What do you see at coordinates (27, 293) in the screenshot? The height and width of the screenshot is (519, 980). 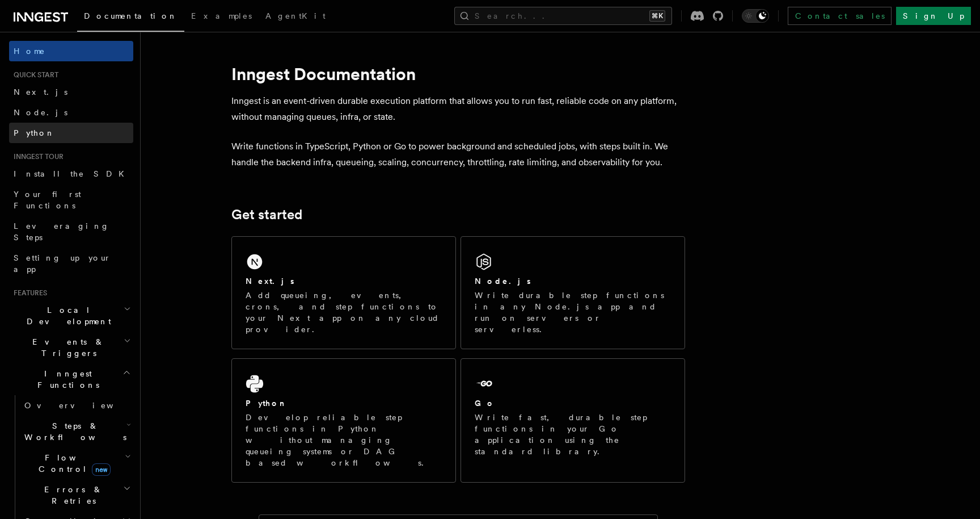 I see `span: Features` at bounding box center [27, 293].